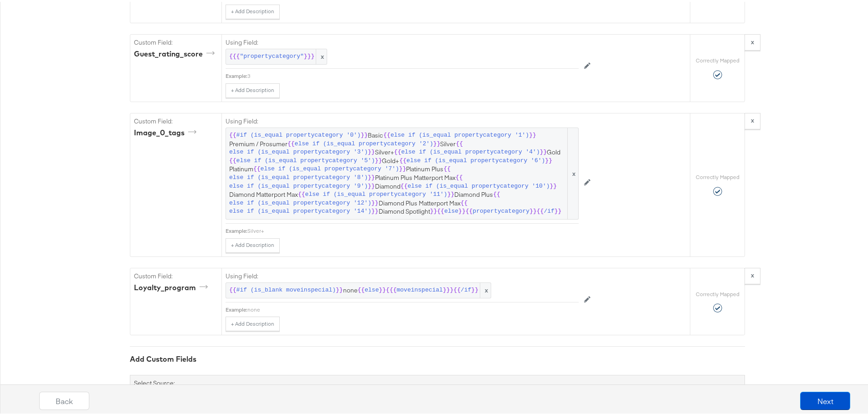 Image resolution: width=868 pixels, height=415 pixels. Describe the element at coordinates (299, 133) in the screenshot. I see `span: #if (is_equal propertycategory '0')` at that location.